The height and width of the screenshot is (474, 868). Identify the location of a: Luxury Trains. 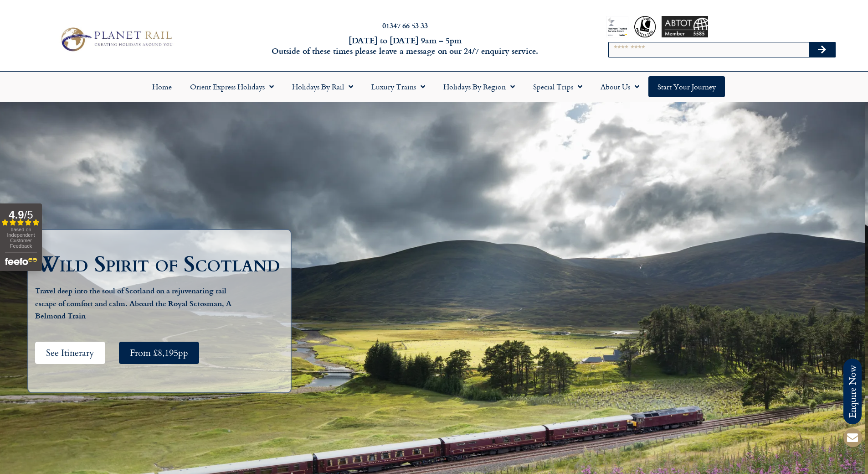
(398, 87).